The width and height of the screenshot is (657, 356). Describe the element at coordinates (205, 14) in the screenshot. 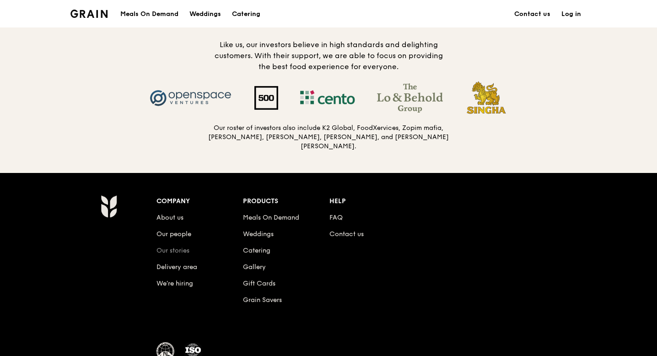

I see `div: Weddings` at that location.